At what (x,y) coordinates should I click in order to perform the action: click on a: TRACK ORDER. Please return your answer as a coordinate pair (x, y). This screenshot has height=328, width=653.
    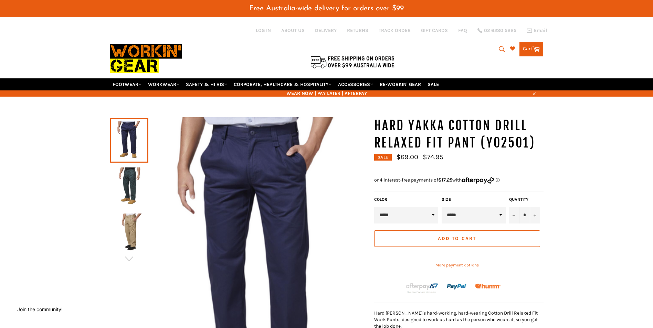
    Looking at the image, I should click on (395, 30).